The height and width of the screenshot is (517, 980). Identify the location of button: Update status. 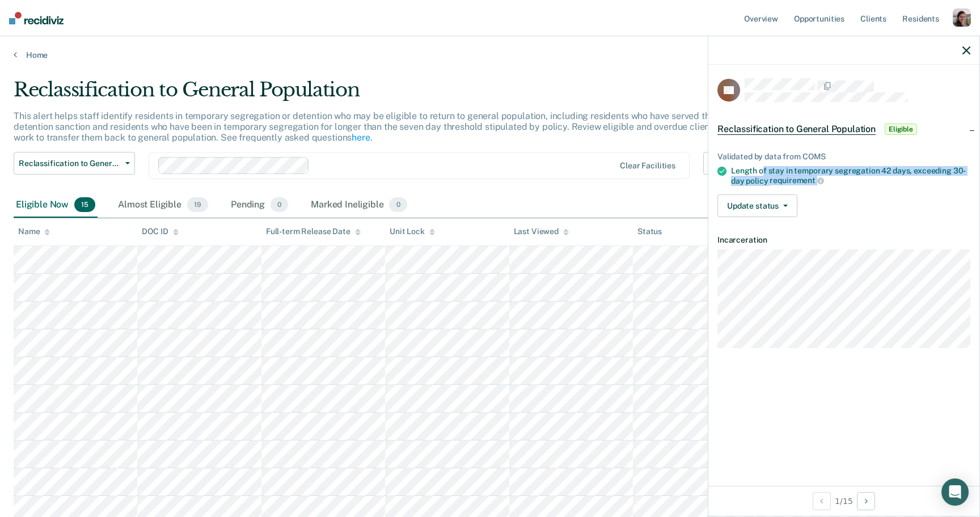
(757, 206).